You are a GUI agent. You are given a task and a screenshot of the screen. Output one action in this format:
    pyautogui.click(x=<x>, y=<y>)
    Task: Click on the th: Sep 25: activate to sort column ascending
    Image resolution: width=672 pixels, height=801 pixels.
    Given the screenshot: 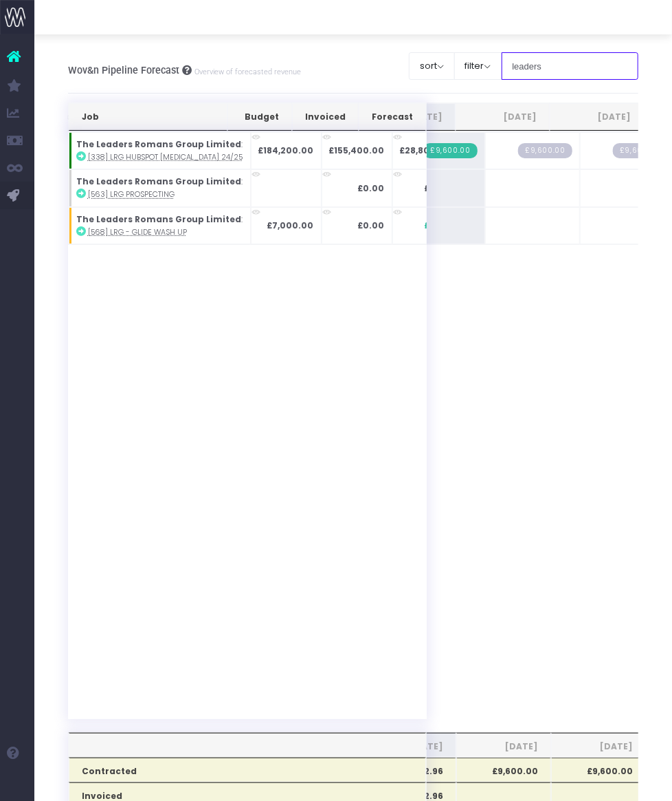 What is the action you would take?
    pyautogui.click(x=503, y=117)
    